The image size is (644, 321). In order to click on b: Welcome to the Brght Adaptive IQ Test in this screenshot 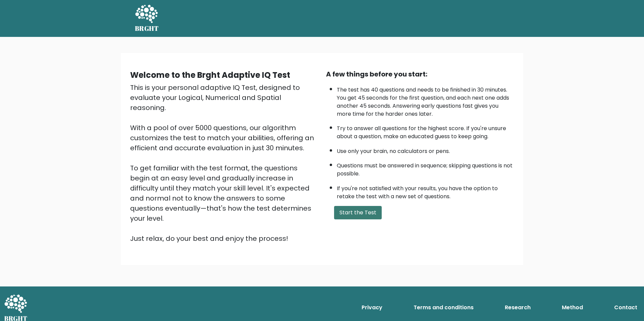, I will do `click(210, 75)`.